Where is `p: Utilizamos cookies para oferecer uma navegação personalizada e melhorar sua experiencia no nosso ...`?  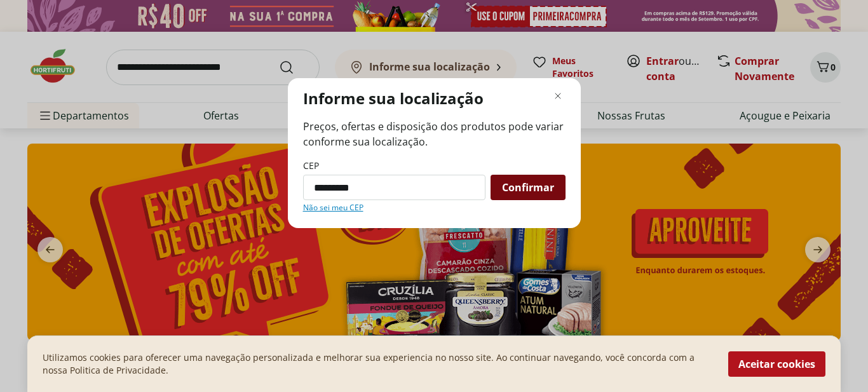 p: Utilizamos cookies para oferecer uma navegação personalizada e melhorar sua experiencia no nosso ... is located at coordinates (378, 364).